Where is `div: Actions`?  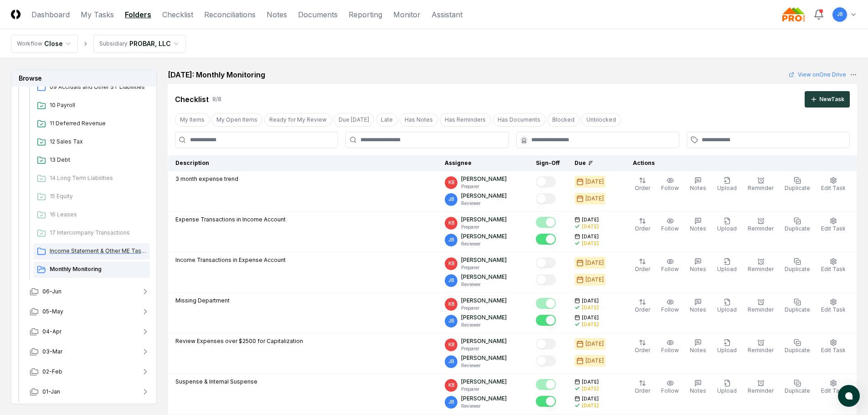
div: Actions is located at coordinates (738, 163).